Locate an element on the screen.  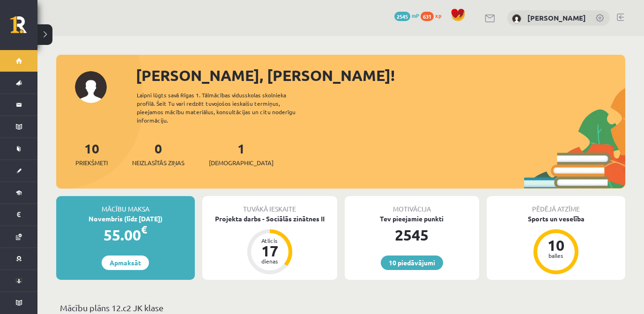
div: Atlicis is located at coordinates (269, 241).